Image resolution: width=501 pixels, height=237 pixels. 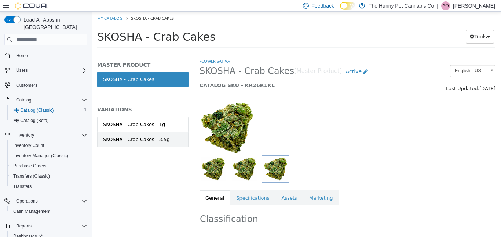 I want to click on img: Cova, so click(x=31, y=6).